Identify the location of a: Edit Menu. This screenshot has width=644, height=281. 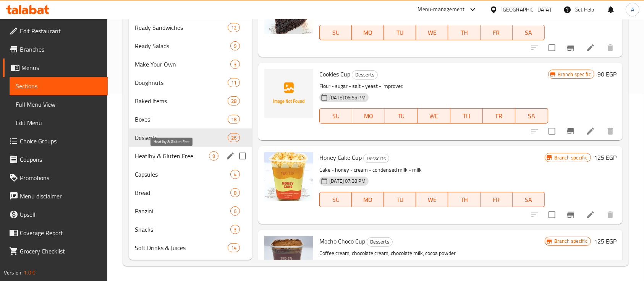
(58, 122).